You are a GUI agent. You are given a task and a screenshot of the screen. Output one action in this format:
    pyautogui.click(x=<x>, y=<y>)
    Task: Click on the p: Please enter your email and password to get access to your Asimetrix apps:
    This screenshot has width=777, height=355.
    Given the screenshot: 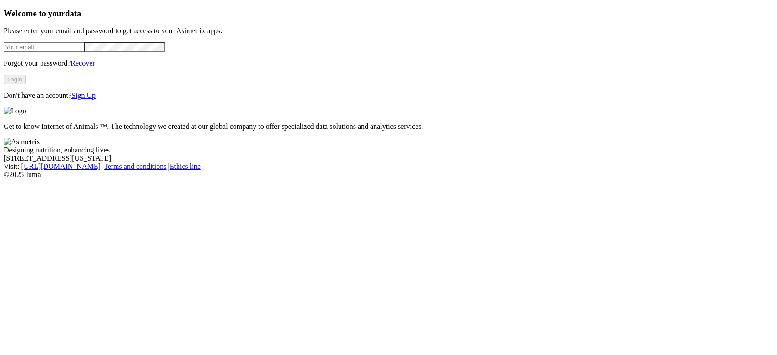 What is the action you would take?
    pyautogui.click(x=388, y=31)
    